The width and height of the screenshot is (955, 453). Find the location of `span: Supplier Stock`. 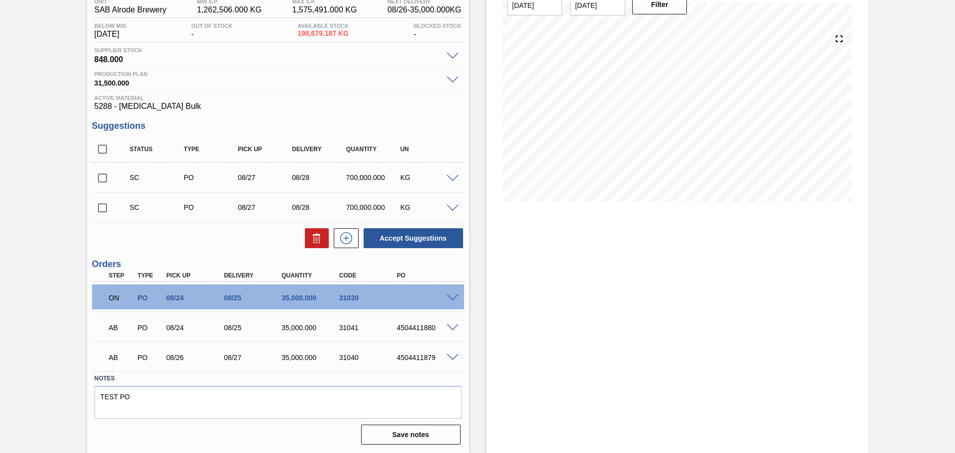

span: Supplier Stock is located at coordinates (268, 50).